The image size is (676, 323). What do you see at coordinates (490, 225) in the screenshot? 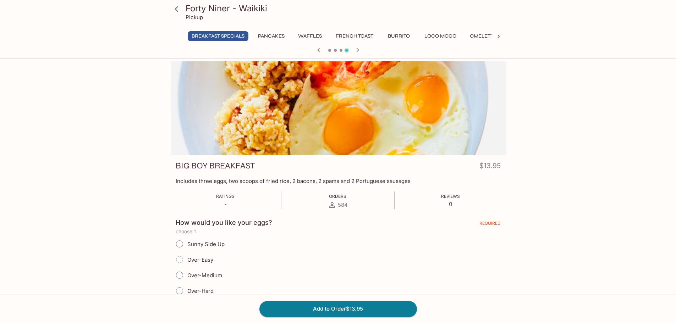
I see `span: REQUIRED` at bounding box center [490, 225].